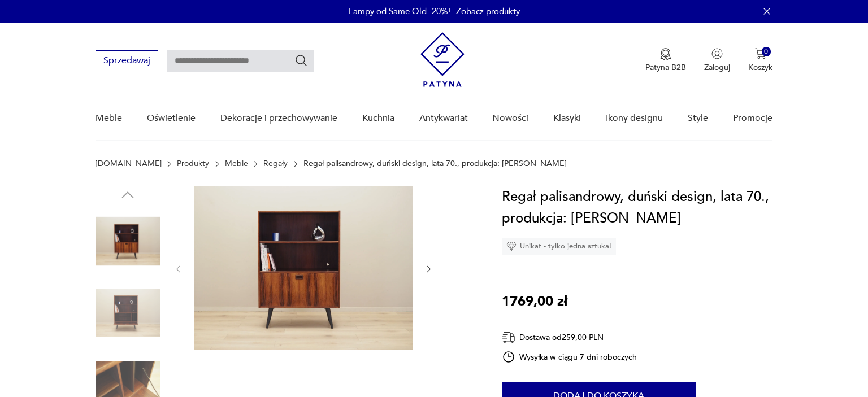  I want to click on p: Patyna B2B, so click(666, 67).